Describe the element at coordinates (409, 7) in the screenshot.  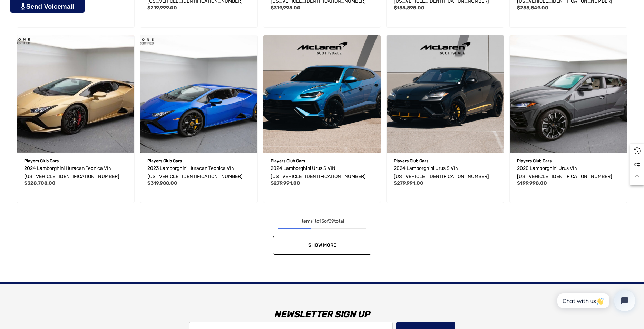
I see `span: $185,895.00` at that location.